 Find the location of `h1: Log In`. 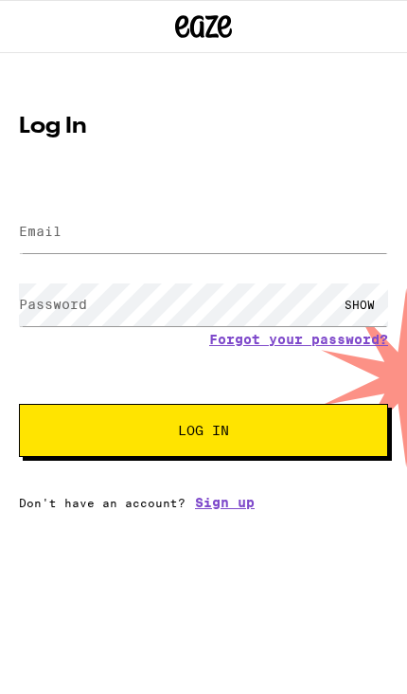

h1: Log In is located at coordinates (204, 127).